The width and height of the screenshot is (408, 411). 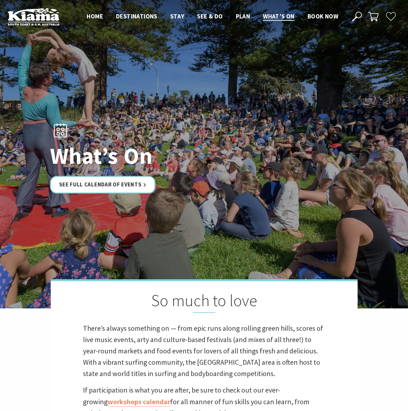 I want to click on span: Book now, so click(x=323, y=16).